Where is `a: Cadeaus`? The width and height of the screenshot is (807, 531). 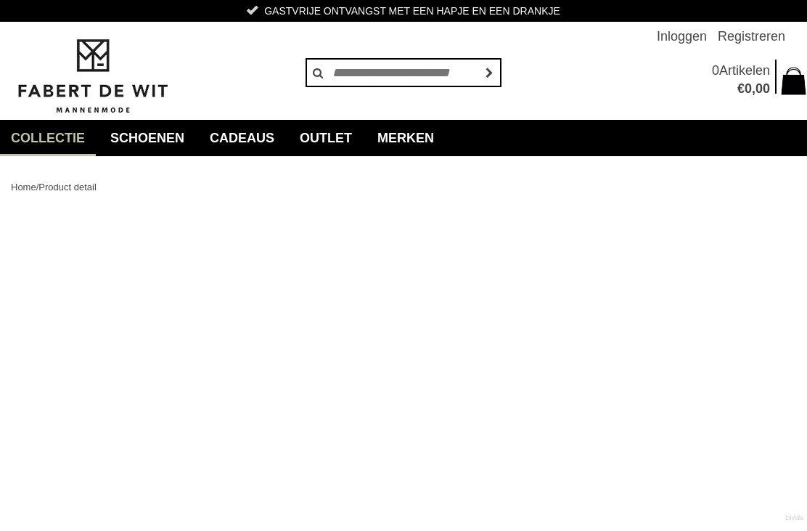
a: Cadeaus is located at coordinates (242, 138).